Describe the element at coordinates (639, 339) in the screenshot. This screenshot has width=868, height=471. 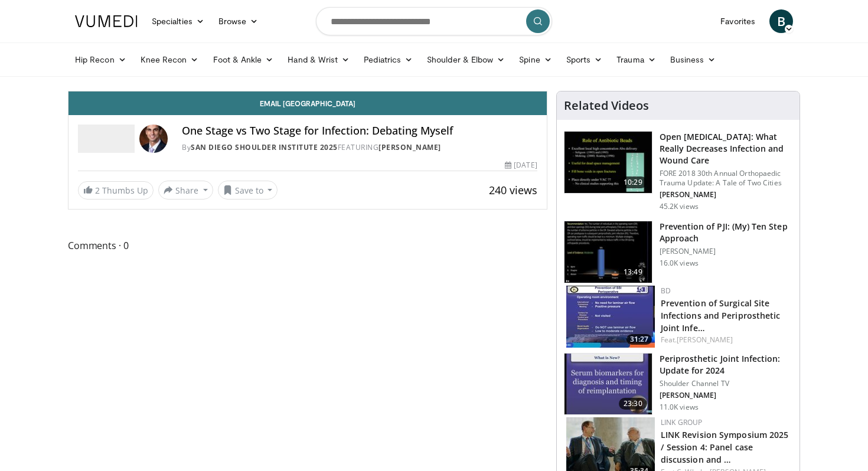
I see `span: 31:27` at that location.